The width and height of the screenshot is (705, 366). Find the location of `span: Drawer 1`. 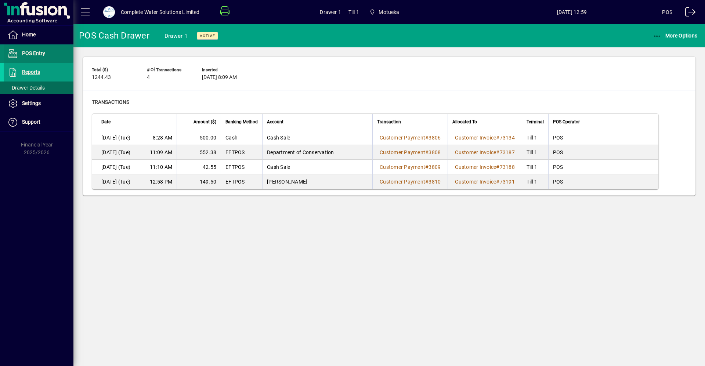

span: Drawer 1 is located at coordinates (330, 12).